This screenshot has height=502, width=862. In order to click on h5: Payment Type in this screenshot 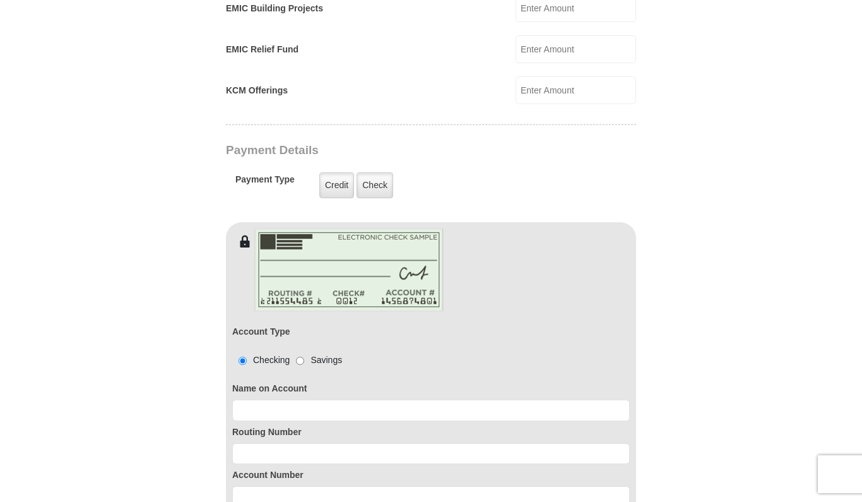, I will do `click(265, 182)`.